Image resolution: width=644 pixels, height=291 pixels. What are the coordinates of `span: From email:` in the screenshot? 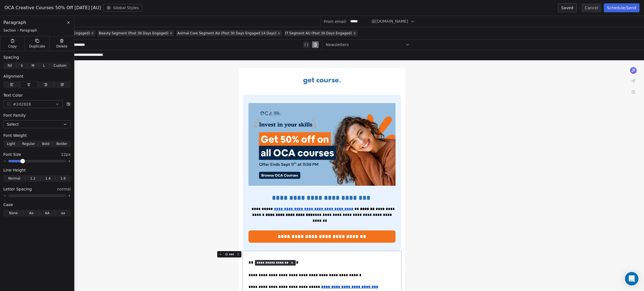 It's located at (335, 22).